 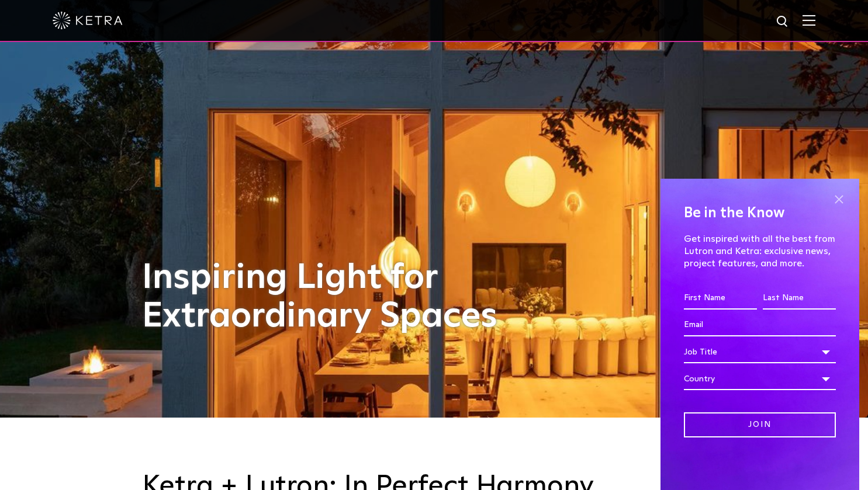 What do you see at coordinates (760, 425) in the screenshot?
I see `input: Join` at bounding box center [760, 425].